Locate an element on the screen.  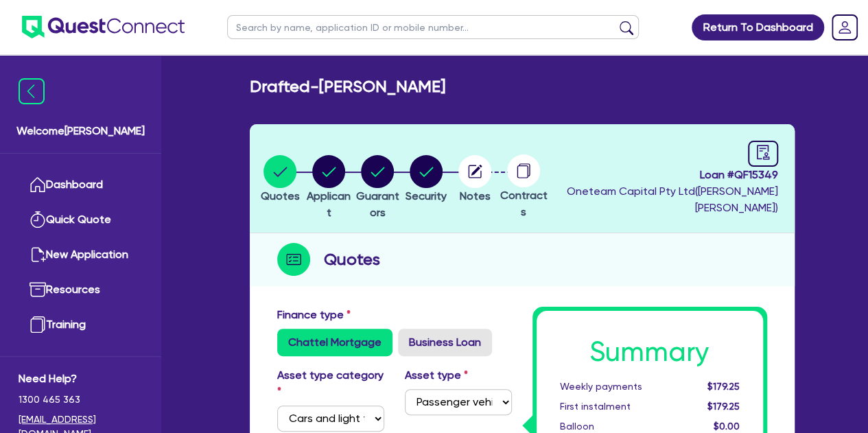
img: training is located at coordinates (38, 325).